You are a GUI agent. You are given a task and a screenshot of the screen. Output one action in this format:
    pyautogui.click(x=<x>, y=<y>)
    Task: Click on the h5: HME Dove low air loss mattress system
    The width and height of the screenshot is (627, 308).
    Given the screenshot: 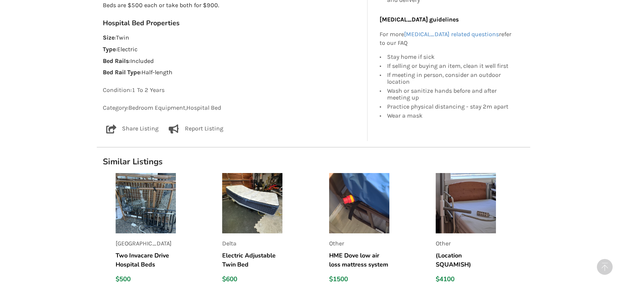 What is the action you would take?
    pyautogui.click(x=359, y=260)
    